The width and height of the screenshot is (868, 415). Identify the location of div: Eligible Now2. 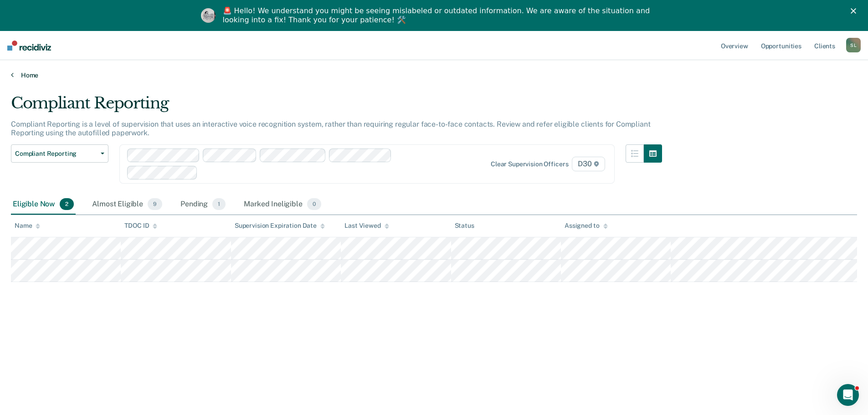
(43, 205).